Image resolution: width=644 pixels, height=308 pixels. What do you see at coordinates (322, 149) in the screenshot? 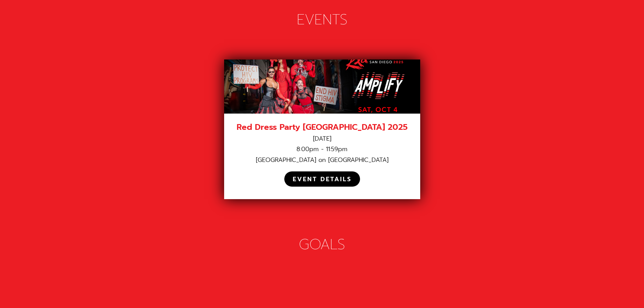
I see `div: 8:00pm - 11:59pm` at bounding box center [322, 149].